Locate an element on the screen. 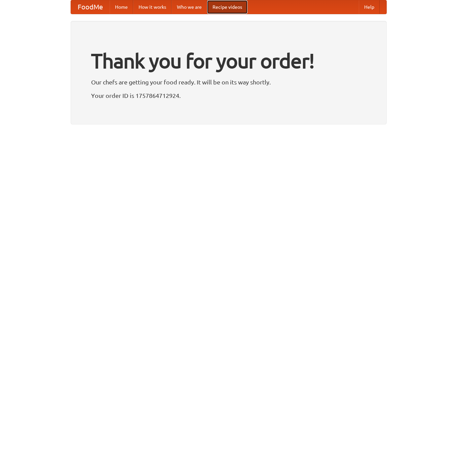 Image resolution: width=457 pixels, height=476 pixels. a: How it works is located at coordinates (153, 7).